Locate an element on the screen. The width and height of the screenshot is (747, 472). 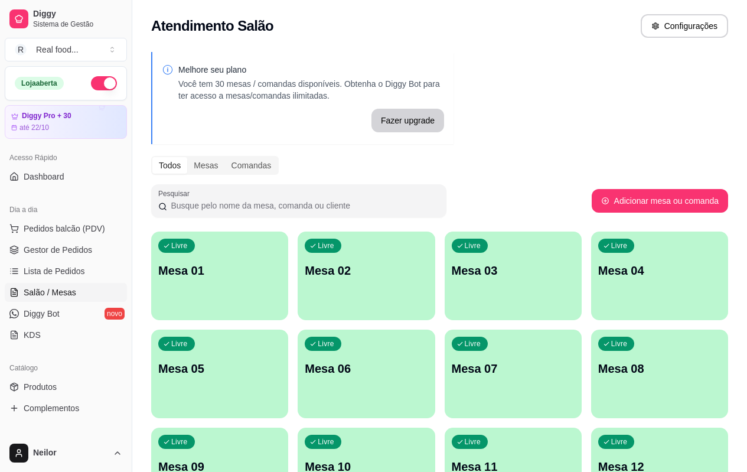
a: Diggy Pro + 30até 22/10 is located at coordinates (66, 122).